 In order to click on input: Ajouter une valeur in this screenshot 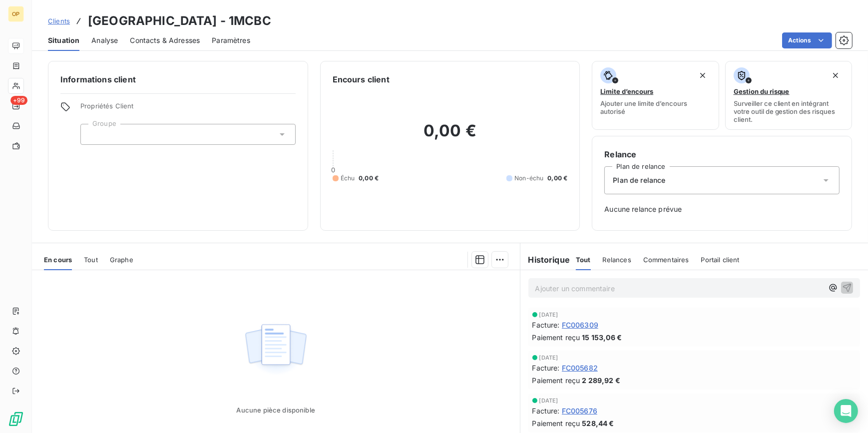, I will do `click(93, 135)`.